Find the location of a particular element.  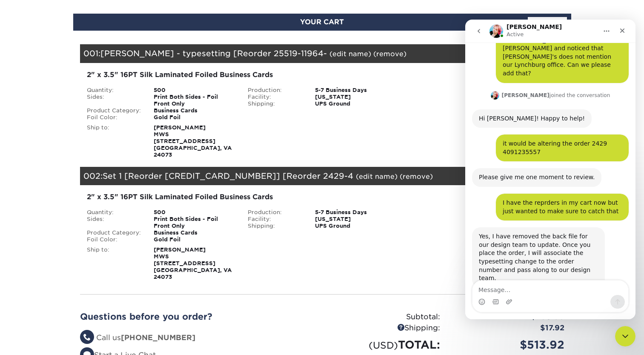

div: 002: is located at coordinates (282, 176).